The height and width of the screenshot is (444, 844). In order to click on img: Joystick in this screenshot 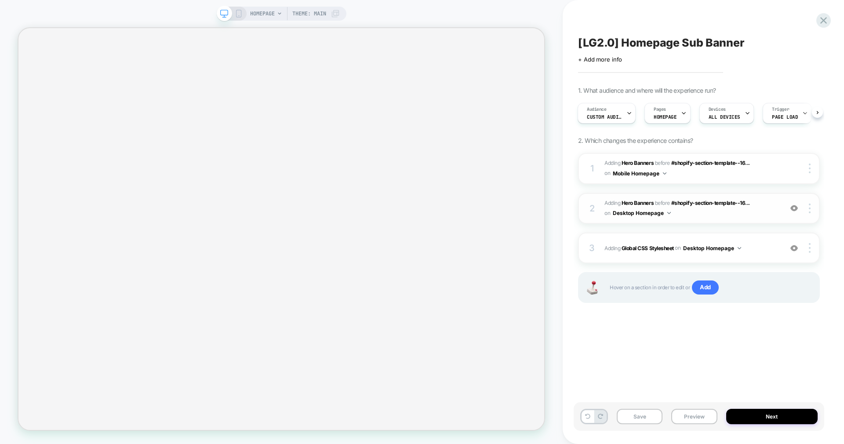, I will do `click(592, 288)`.